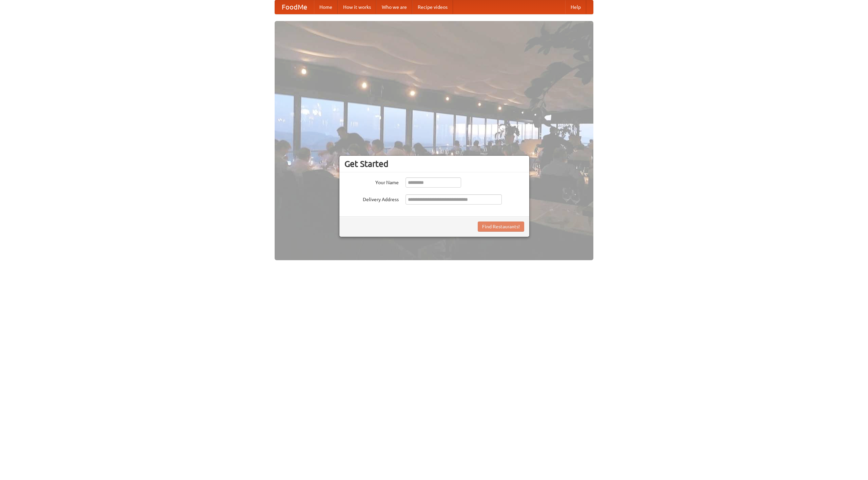 The height and width of the screenshot is (480, 868). What do you see at coordinates (326, 7) in the screenshot?
I see `a: Home` at bounding box center [326, 7].